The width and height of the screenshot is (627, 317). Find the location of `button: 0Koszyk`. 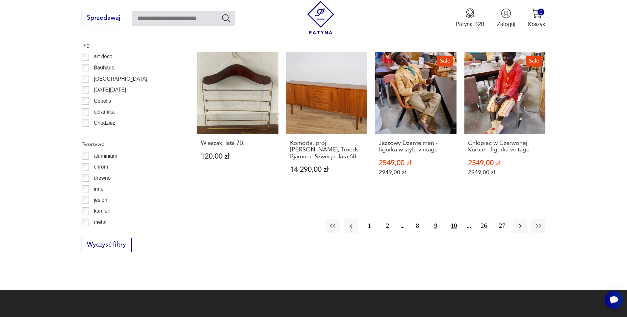

button: 0Koszyk is located at coordinates (537, 18).